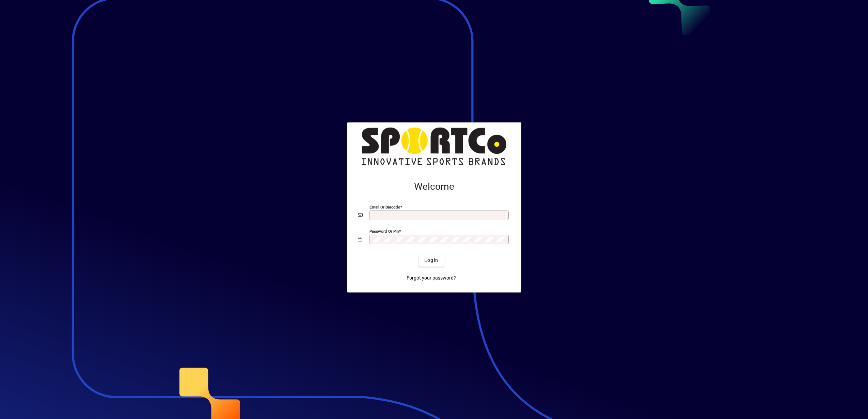 The image size is (868, 419). I want to click on span: Forgot your password?, so click(431, 278).